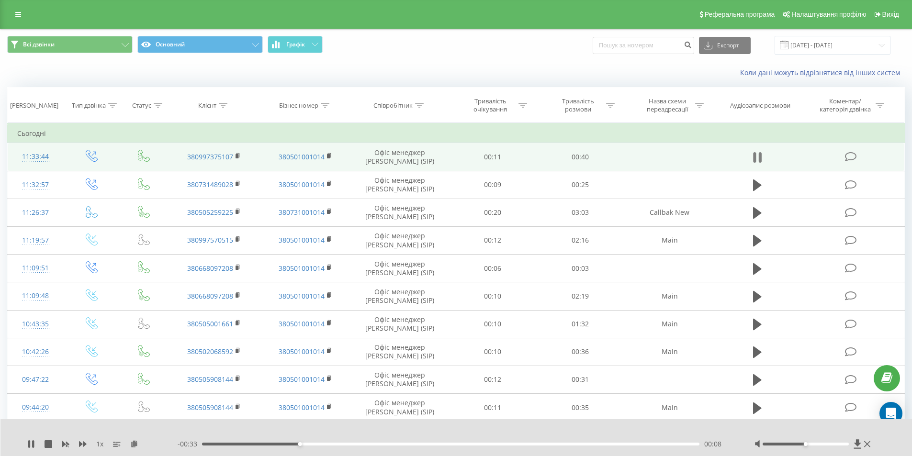 The height and width of the screenshot is (456, 912). Describe the element at coordinates (100, 444) in the screenshot. I see `span: 1 x` at that location.